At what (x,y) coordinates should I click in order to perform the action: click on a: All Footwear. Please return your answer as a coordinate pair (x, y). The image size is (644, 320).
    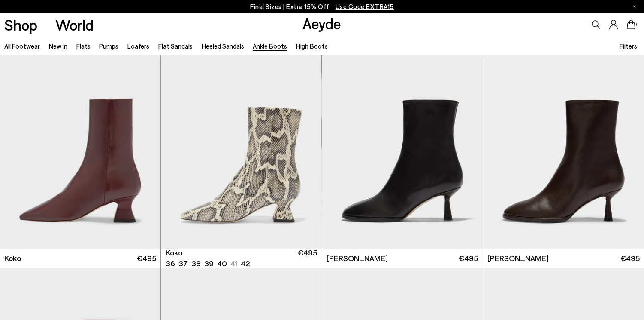
    Looking at the image, I should click on (22, 46).